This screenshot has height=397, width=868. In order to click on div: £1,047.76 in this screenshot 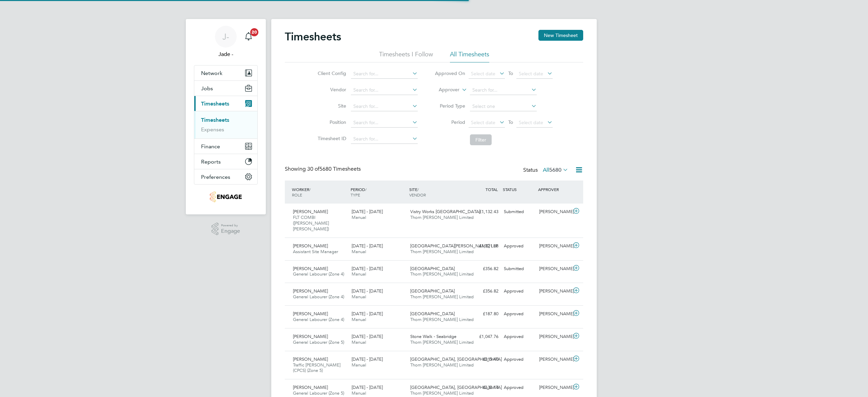, I will do `click(483, 336)`.